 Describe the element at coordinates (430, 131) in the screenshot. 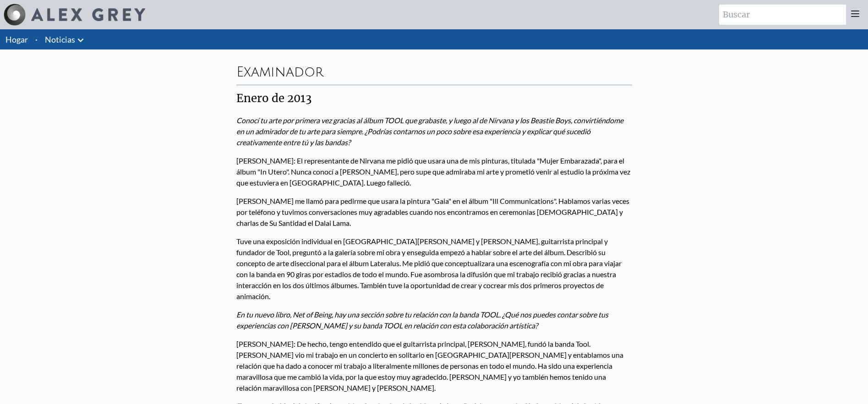

I see `font: Conocí tu arte por primera vez gracias al álbum TOOL que grabaste, y luego al de Nirvana y los Be...` at that location.